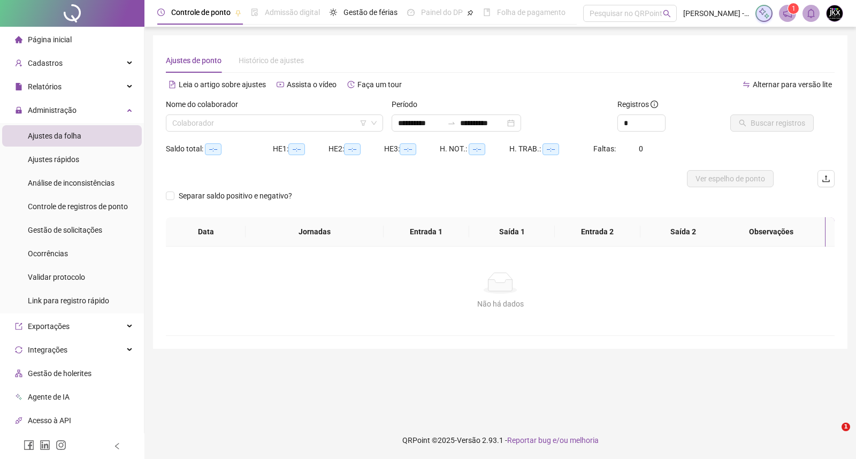  Describe the element at coordinates (356, 149) in the screenshot. I see `div: HE 2:` at that location.